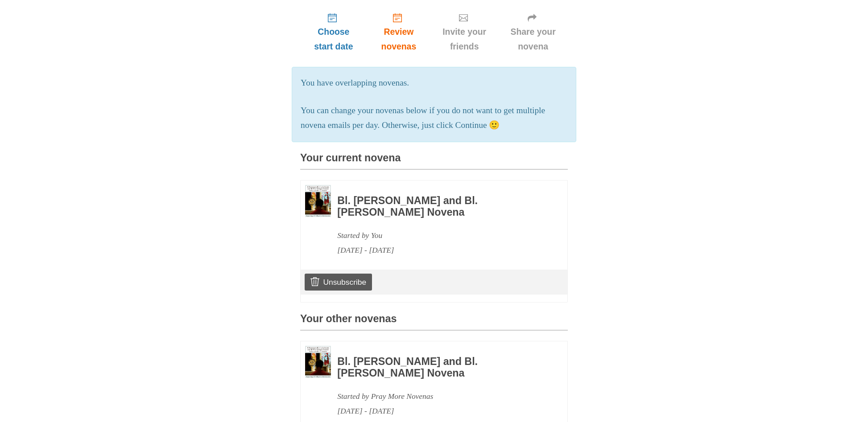  I want to click on h3: Your other novenas, so click(434, 322).